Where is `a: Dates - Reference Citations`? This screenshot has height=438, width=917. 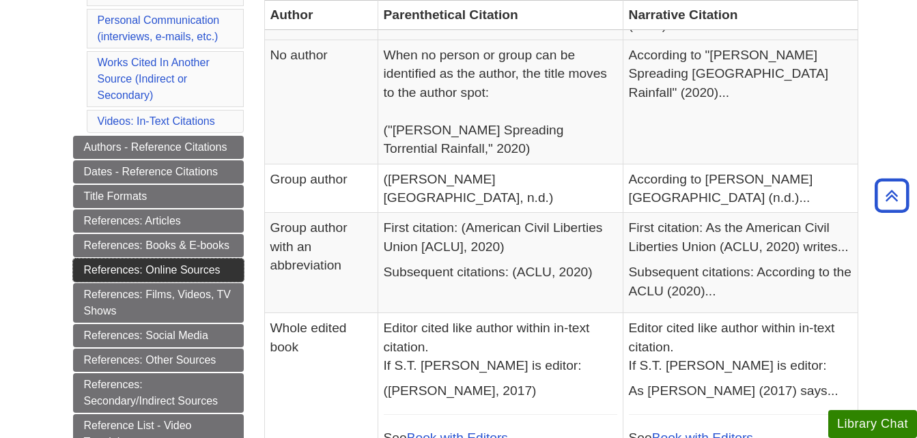
a: Dates - Reference Citations is located at coordinates (158, 172).